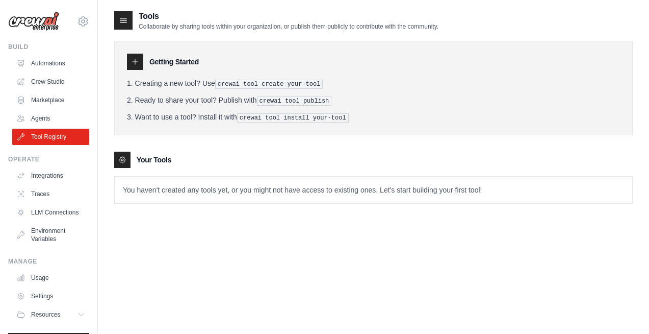 Image resolution: width=649 pixels, height=334 pixels. Describe the element at coordinates (50, 137) in the screenshot. I see `a: Tool Registry` at that location.